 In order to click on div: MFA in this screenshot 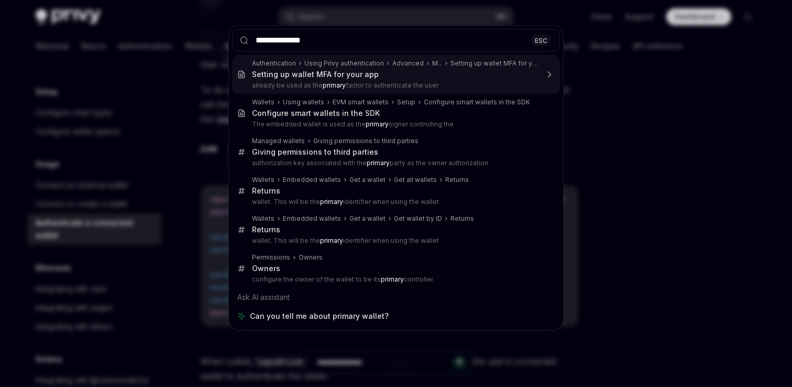, I will do `click(437, 63)`.